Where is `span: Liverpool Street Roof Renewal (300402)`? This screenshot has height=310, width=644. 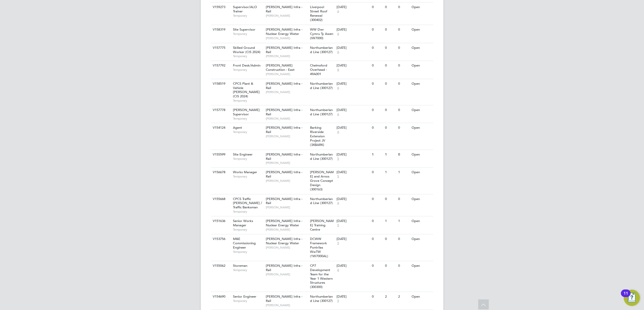
span: Liverpool Street Roof Renewal (300402) is located at coordinates (319, 13).